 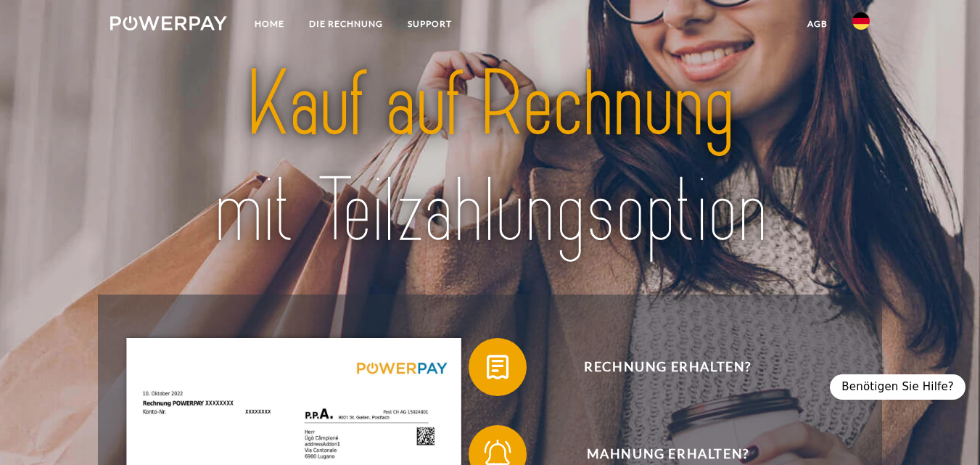 What do you see at coordinates (657, 367) in the screenshot?
I see `button: Rechnung erhalten?` at bounding box center [657, 367].